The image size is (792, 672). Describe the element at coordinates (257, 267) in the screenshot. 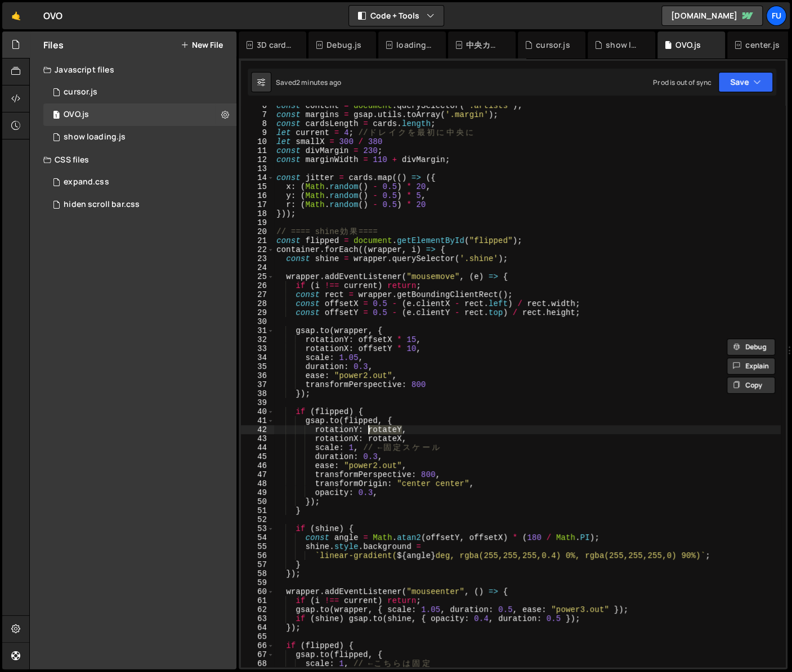

I see `div: 24` at that location.